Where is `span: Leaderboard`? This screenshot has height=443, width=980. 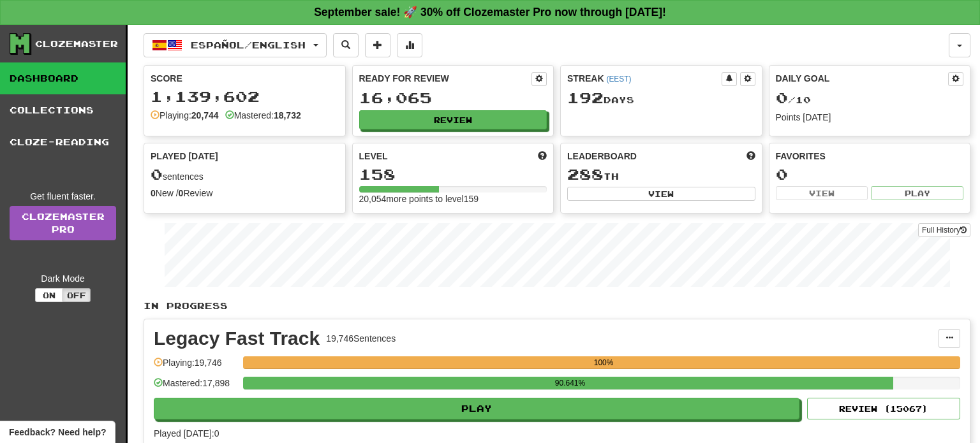
span: Leaderboard is located at coordinates (601, 156).